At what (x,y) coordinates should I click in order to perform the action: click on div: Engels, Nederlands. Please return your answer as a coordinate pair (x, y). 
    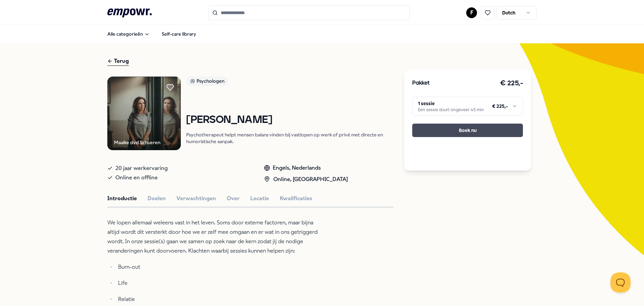
    Looking at the image, I should click on (306, 168).